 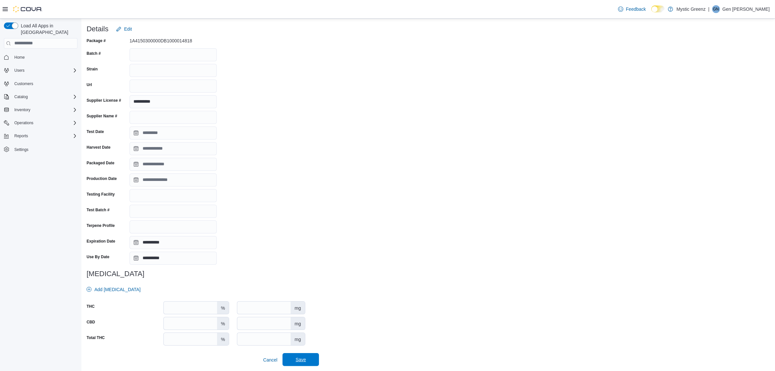 I want to click on input: Dark Mode, so click(x=658, y=9).